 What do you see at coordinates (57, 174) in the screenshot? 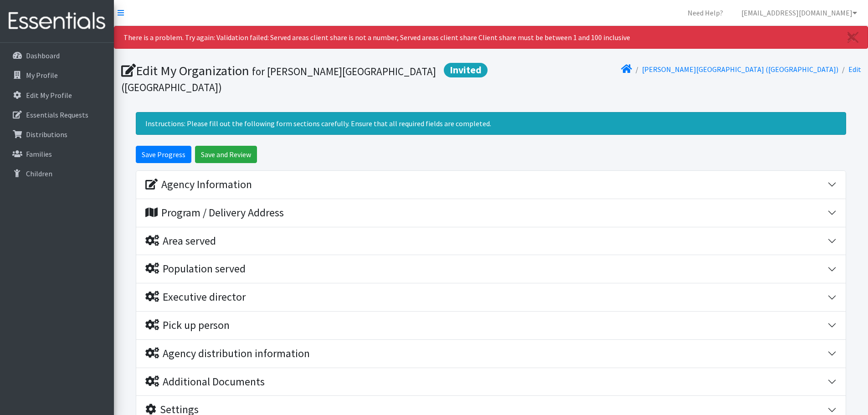
I see `a: Children` at bounding box center [57, 174].